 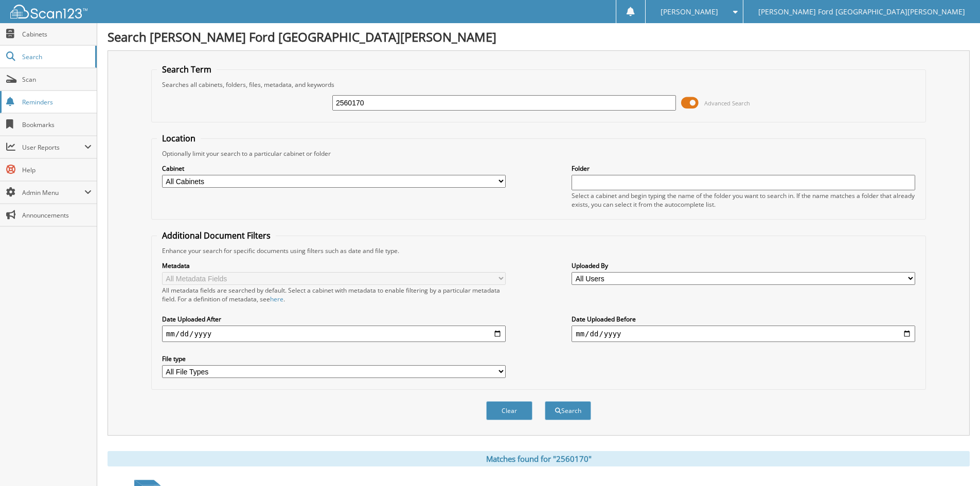 What do you see at coordinates (743, 168) in the screenshot?
I see `label: Folder` at bounding box center [743, 168].